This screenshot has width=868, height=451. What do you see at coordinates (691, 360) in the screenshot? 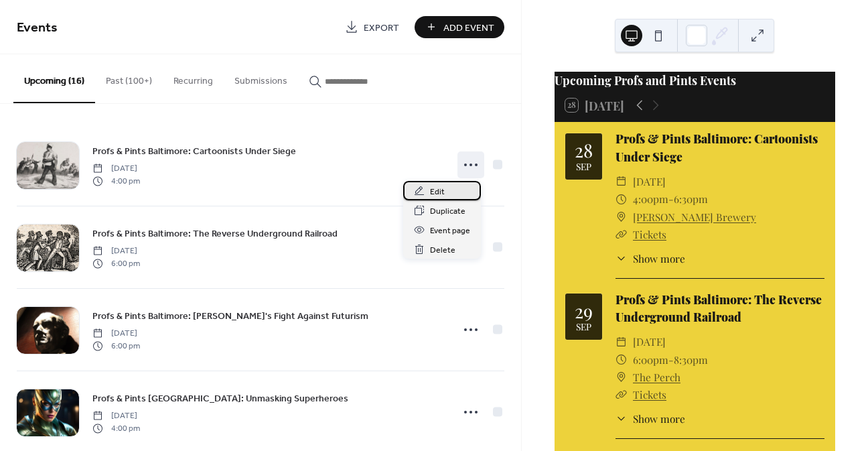
I see `span: 8:30pm` at bounding box center [691, 360].